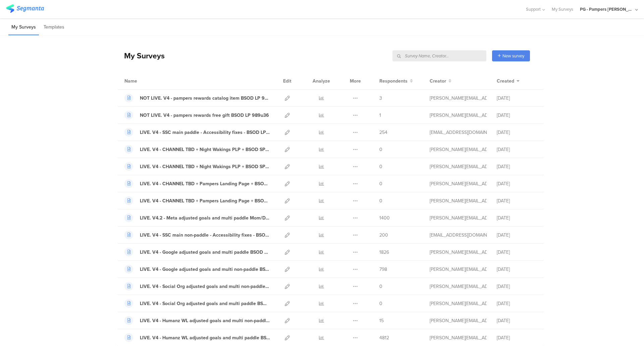 This screenshot has height=346, width=644. What do you see at coordinates (205, 132) in the screenshot?
I see `div: LIVE. V4 - SSC main paddle - Accessibility fixes - BSOD LP y13fe7` at bounding box center [205, 132].